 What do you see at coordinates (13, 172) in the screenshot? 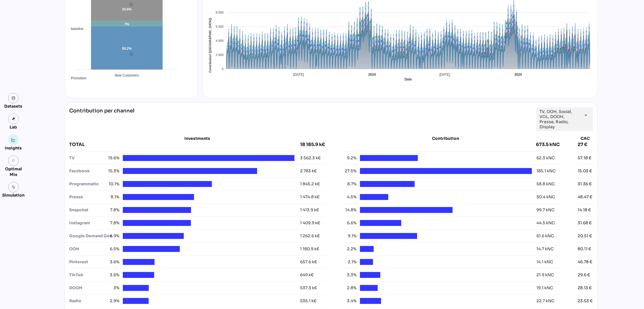
I see `div: Optimal Mix` at bounding box center [13, 172].